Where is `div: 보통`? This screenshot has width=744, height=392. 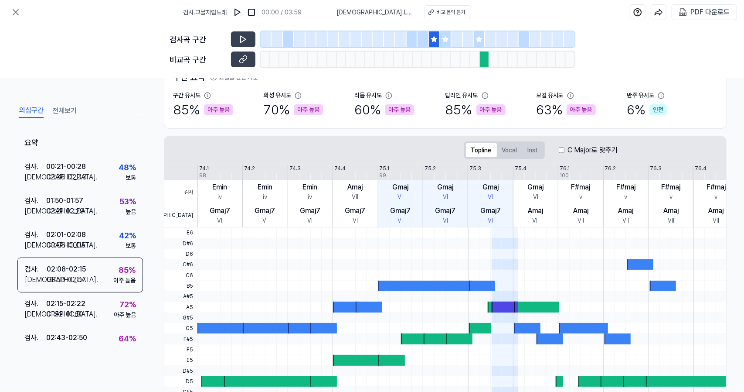
div: 보통 is located at coordinates (131, 246).